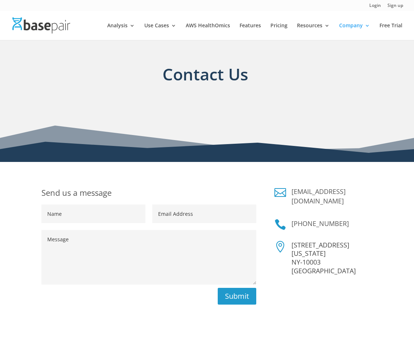 The width and height of the screenshot is (414, 361). Describe the element at coordinates (93, 213) in the screenshot. I see `input: Name` at that location.